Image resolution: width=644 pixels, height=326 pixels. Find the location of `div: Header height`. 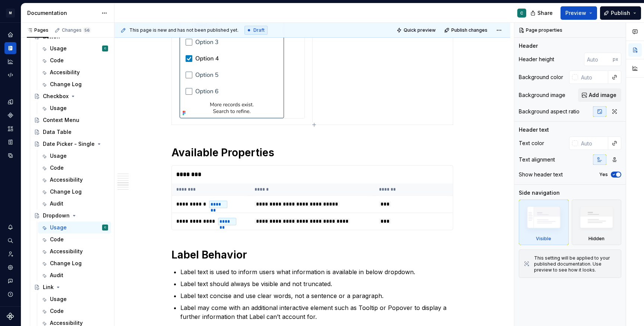

div: Header height is located at coordinates (536, 59).